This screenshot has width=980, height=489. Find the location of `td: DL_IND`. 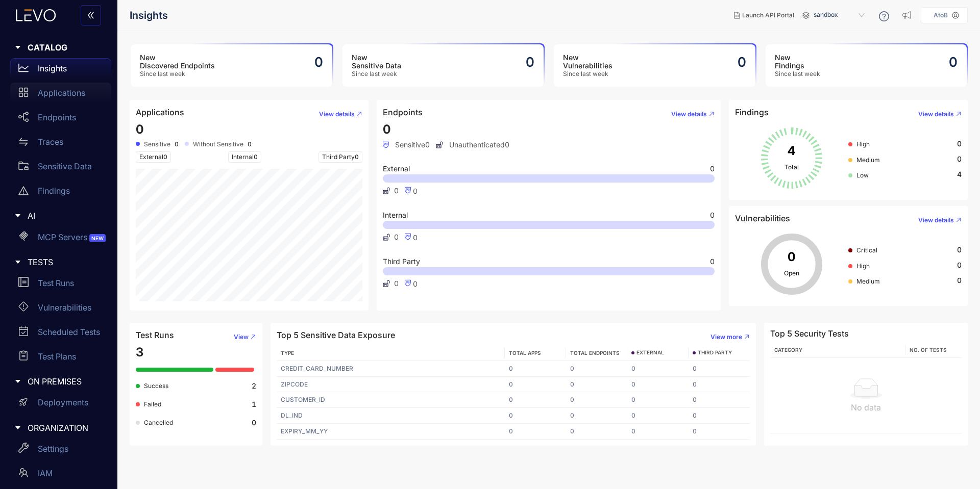

td: DL_IND is located at coordinates (391, 416).